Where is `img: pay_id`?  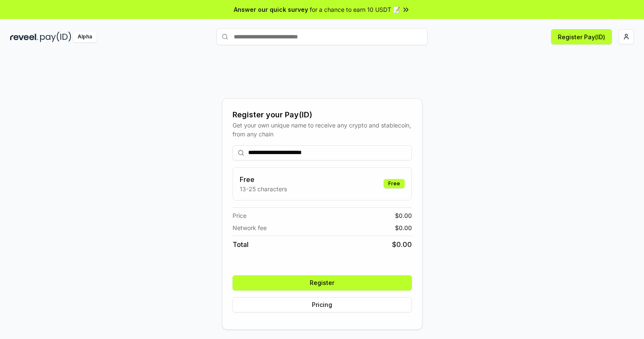 img: pay_id is located at coordinates (56, 37).